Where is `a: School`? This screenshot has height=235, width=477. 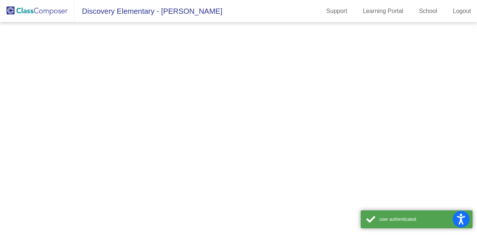 a: School is located at coordinates (428, 11).